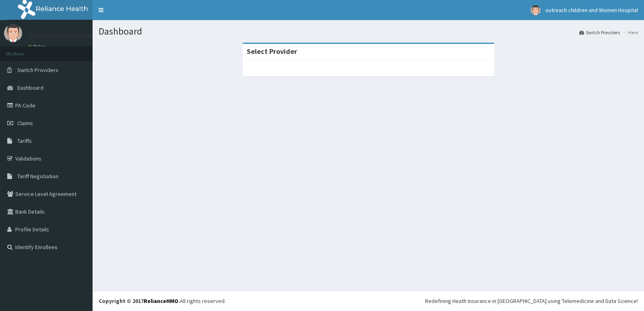 This screenshot has height=311, width=644. What do you see at coordinates (25, 123) in the screenshot?
I see `span: Claims` at bounding box center [25, 123].